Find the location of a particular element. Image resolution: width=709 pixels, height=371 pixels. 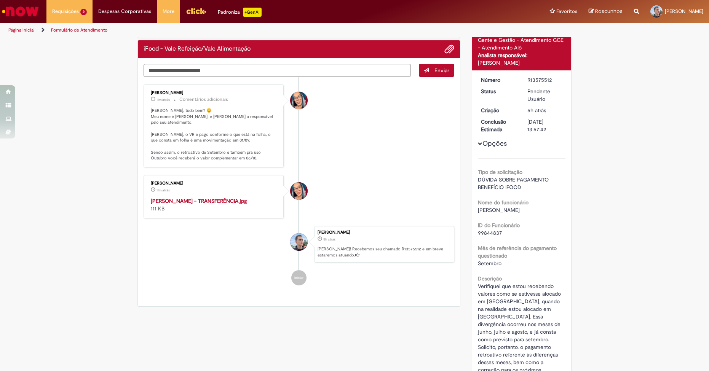

span: Requisições is located at coordinates (65, 11).